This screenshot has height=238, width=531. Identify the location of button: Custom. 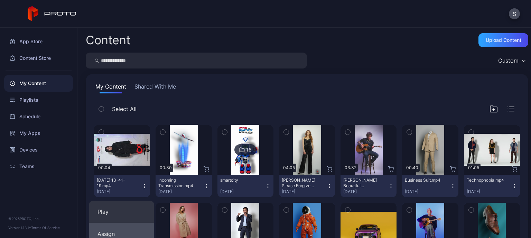
(511, 61).